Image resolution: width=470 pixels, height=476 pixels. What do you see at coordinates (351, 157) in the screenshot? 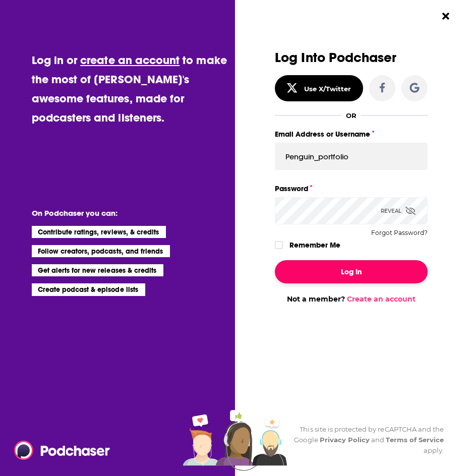
I see `input: Email Address or Username` at bounding box center [351, 157].